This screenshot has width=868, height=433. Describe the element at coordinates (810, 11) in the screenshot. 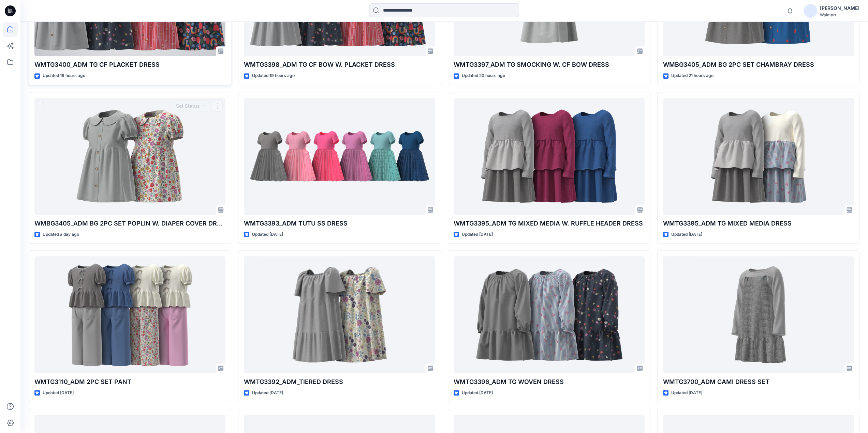

I see `img: avatar` at that location.